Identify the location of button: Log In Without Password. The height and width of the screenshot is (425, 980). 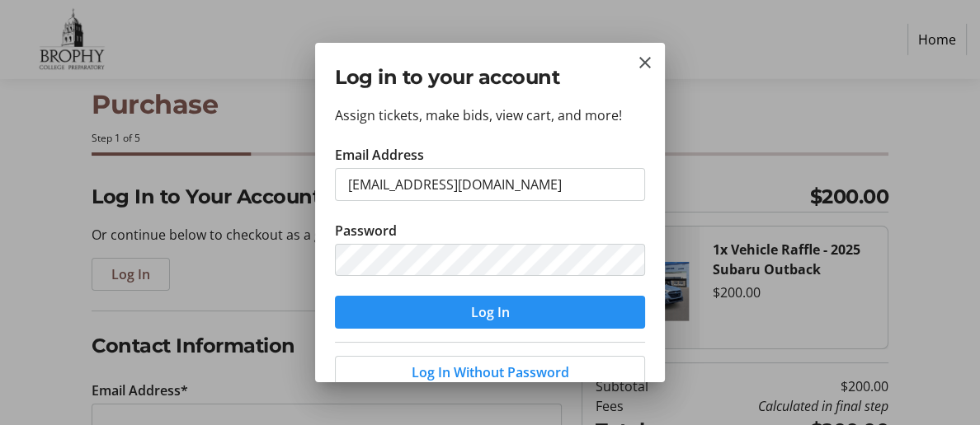
(490, 373).